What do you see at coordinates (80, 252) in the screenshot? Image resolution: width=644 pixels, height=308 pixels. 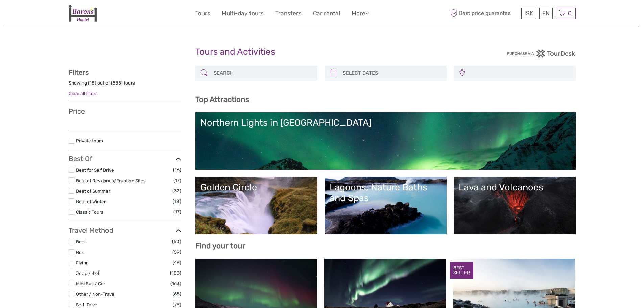 I see `a: Bus` at bounding box center [80, 252].